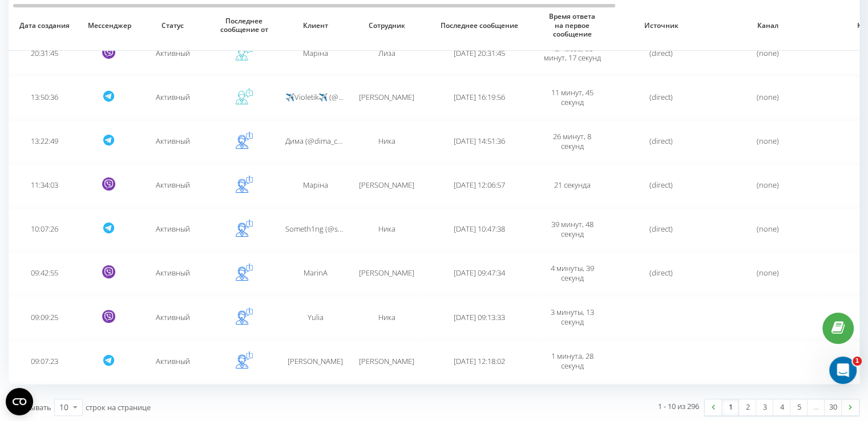 This screenshot has width=868, height=421. What do you see at coordinates (332, 97) in the screenshot?
I see `span: ✈️Violetik✈️ (@VIOLETTik4)` at bounding box center [332, 97].